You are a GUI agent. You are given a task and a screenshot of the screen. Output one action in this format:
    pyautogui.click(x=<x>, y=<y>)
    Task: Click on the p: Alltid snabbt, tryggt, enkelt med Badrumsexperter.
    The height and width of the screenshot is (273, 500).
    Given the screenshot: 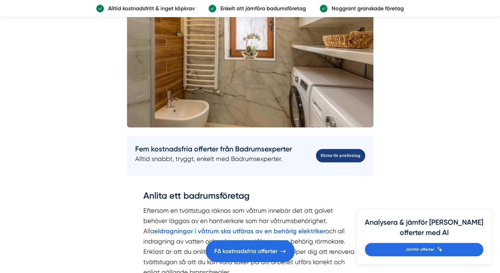 What is the action you would take?
    pyautogui.click(x=213, y=159)
    